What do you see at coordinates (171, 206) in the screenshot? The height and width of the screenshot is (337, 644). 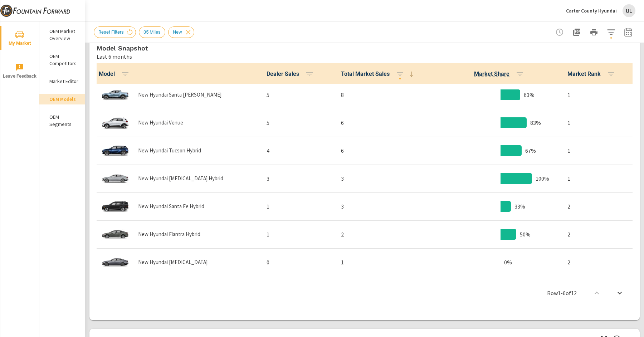 I see `p: New Hyundai Santa Fe Hybrid` at bounding box center [171, 206].